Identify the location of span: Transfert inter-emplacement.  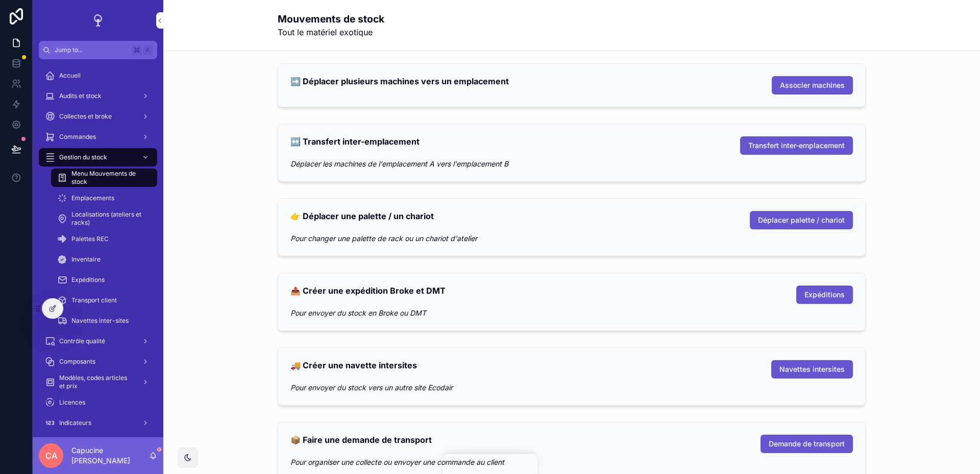
(796, 146).